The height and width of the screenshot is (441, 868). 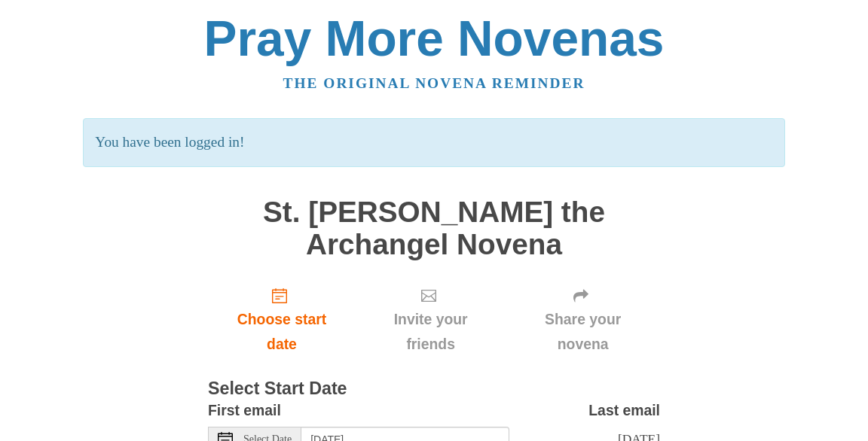 What do you see at coordinates (430, 332) in the screenshot?
I see `span: Invite your friends` at bounding box center [430, 332].